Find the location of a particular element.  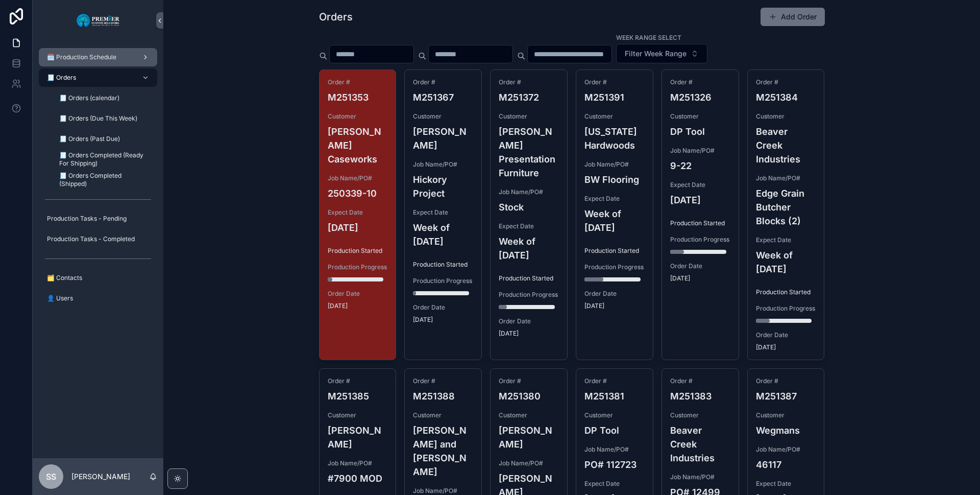

a: 👤 Users is located at coordinates (98, 298).